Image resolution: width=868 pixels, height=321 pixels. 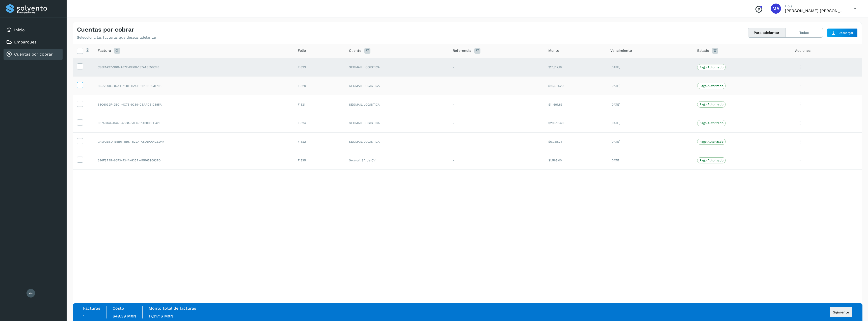 I want to click on button: Para adelantar, so click(x=767, y=32).